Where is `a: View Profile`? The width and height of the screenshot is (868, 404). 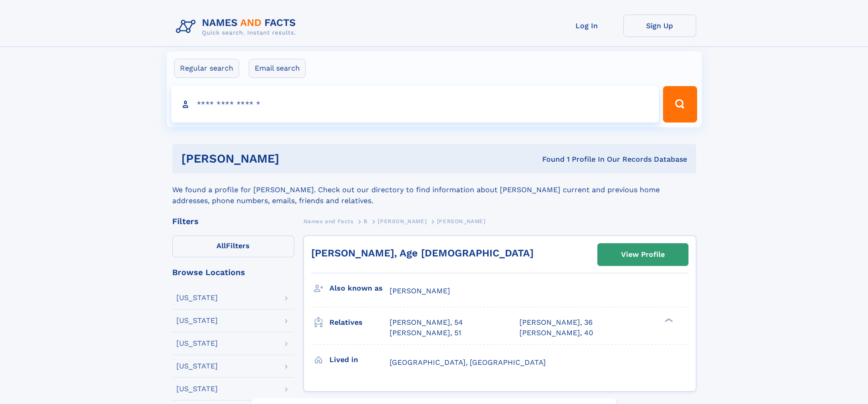
a: View Profile is located at coordinates (643, 255).